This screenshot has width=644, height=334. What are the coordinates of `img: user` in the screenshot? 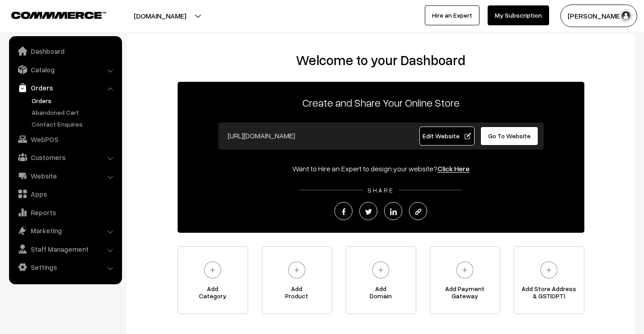 It's located at (626, 16).